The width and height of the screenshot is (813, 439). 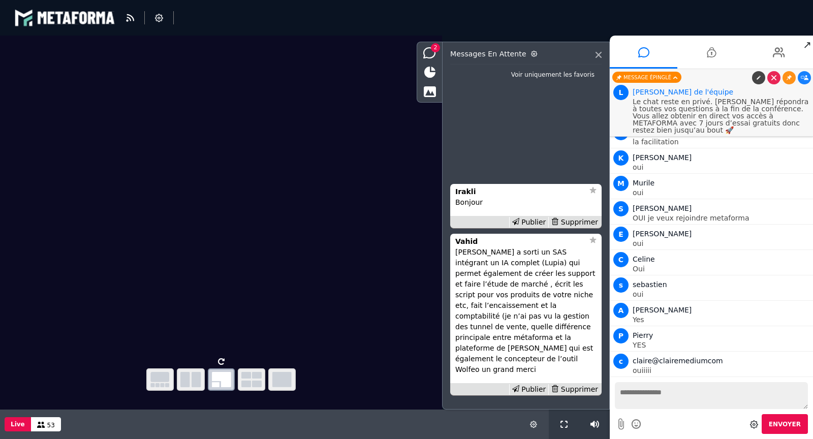 What do you see at coordinates (650, 284) in the screenshot?
I see `span: sebastien` at bounding box center [650, 284].